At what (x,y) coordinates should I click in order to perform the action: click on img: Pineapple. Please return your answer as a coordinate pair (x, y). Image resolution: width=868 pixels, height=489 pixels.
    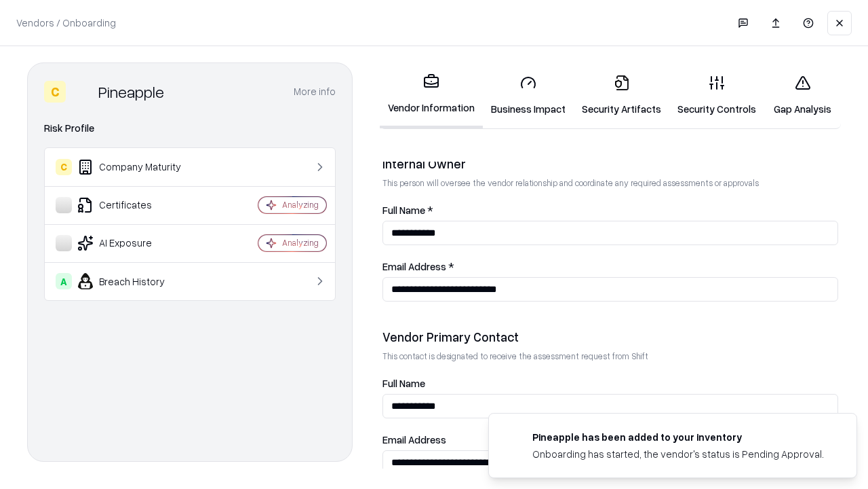
    Looking at the image, I should click on (82, 91).